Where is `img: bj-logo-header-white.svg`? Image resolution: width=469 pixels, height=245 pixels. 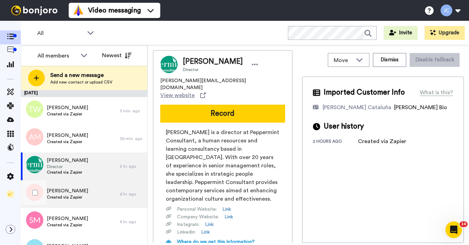
img: bj-logo-header-white.svg is located at coordinates (34, 10).